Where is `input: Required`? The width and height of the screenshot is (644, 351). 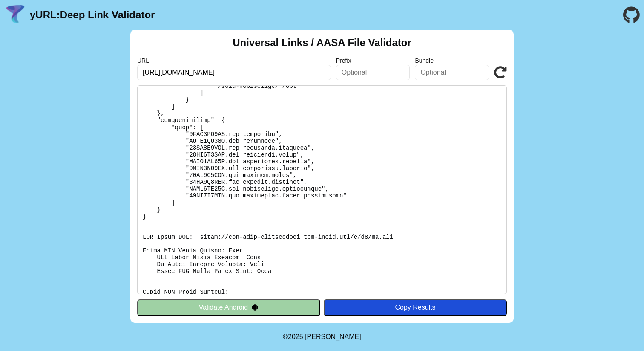
input: Required is located at coordinates (234, 72).